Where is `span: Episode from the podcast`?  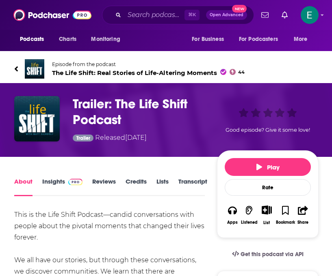
span: Episode from the podcast is located at coordinates (148, 64).